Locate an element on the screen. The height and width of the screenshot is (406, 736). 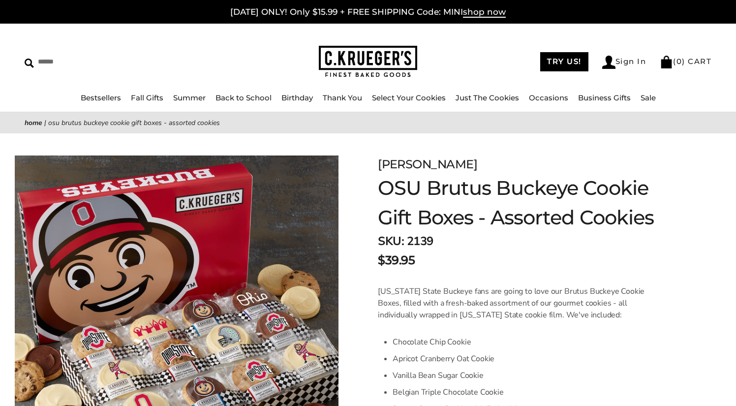
li: Belgian Triple Chocolate Cookie is located at coordinates (519, 392).